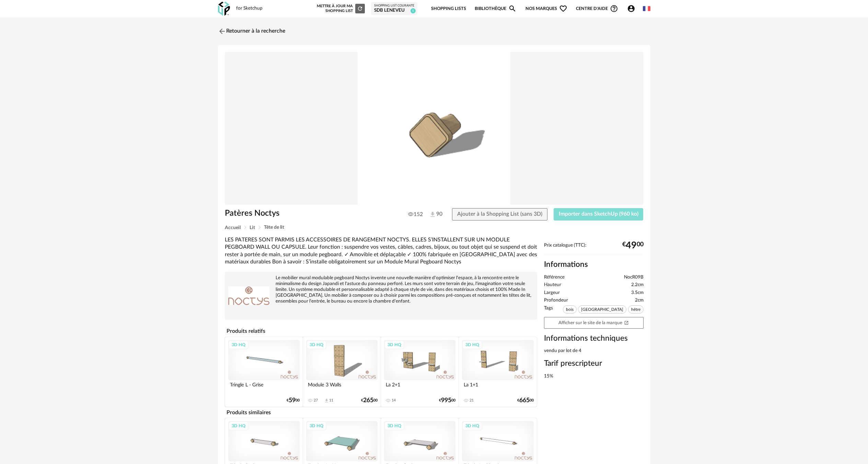  What do you see at coordinates (500, 214) in the screenshot?
I see `span: Ajouter à la Shopping List (sans 3D)` at bounding box center [500, 214].